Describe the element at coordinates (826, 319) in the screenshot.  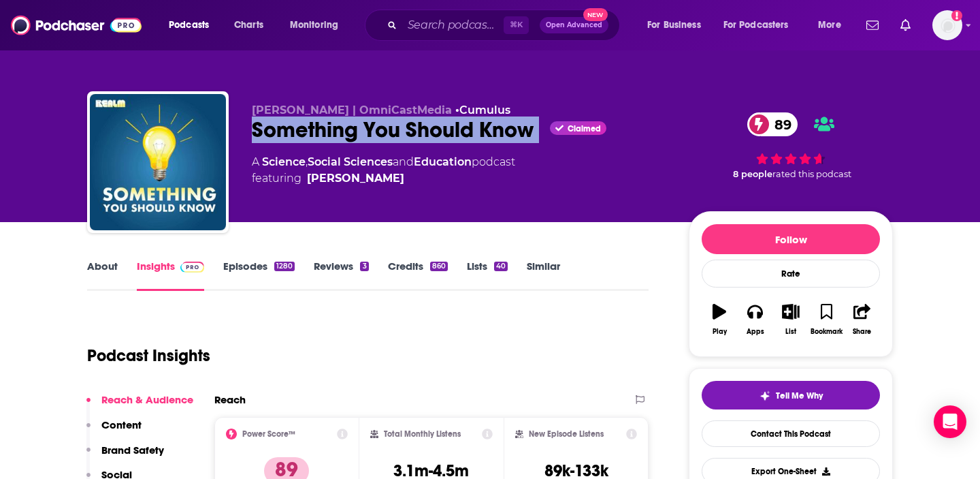
I see `button: Bookmark` at that location.